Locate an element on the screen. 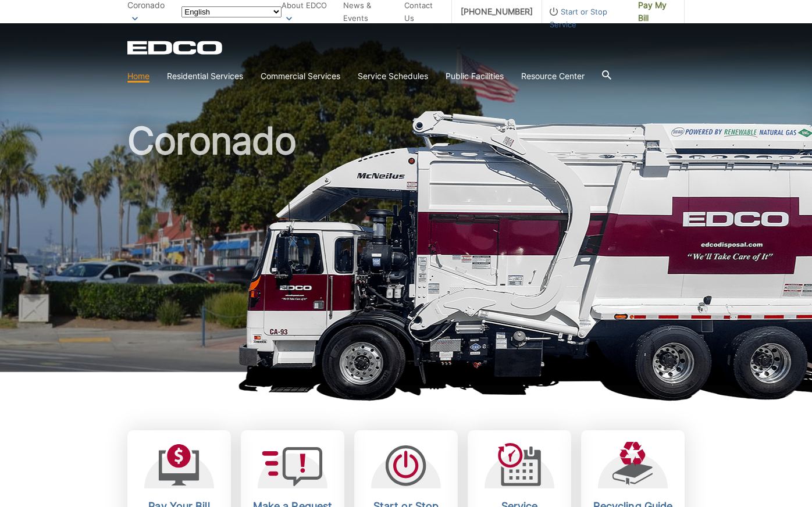  a: Residential Services is located at coordinates (205, 76).